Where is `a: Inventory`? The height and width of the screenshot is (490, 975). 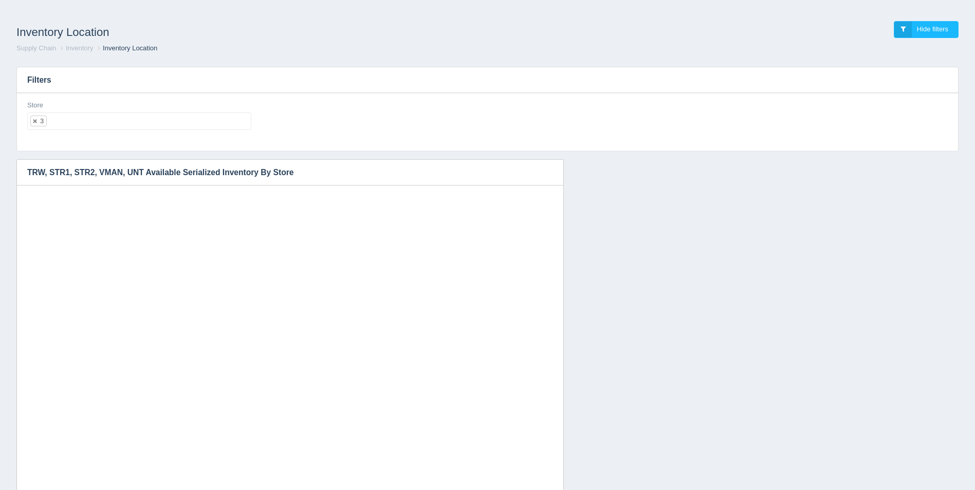
a: Inventory is located at coordinates (79, 48).